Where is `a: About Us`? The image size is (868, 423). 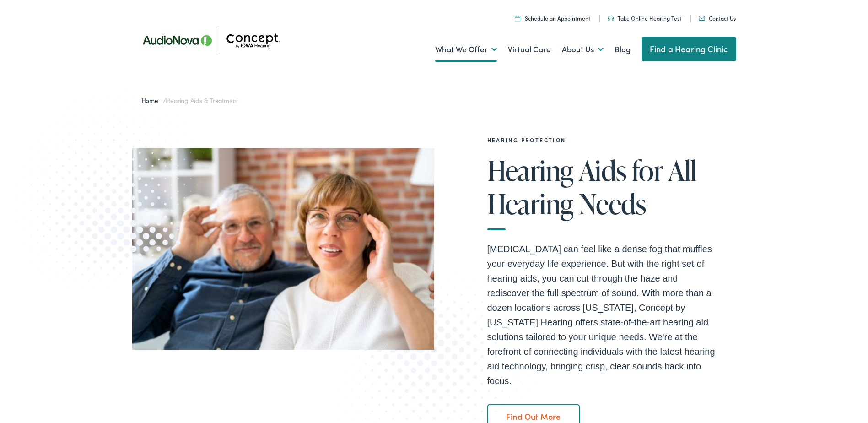
a: About Us is located at coordinates (583, 49).